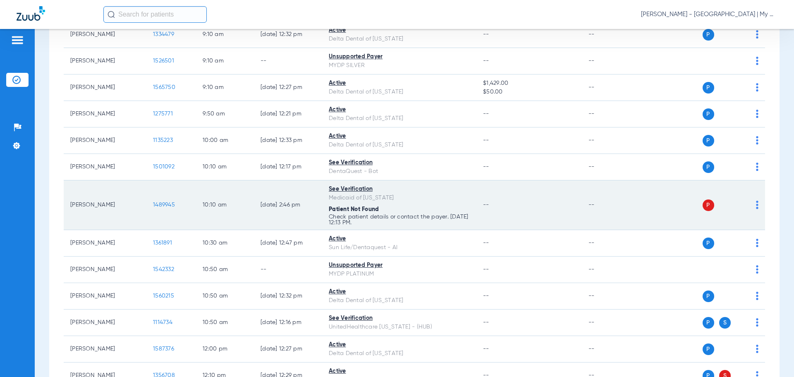 The width and height of the screenshot is (794, 377). Describe the element at coordinates (399, 65) in the screenshot. I see `div: MYDP SILVER` at that location.